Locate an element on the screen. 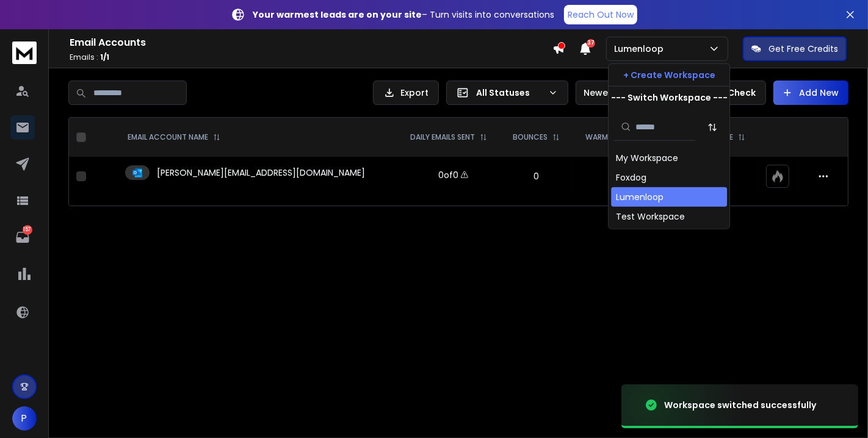 The image size is (868, 438). p: Reach Out Now is located at coordinates (601, 15).